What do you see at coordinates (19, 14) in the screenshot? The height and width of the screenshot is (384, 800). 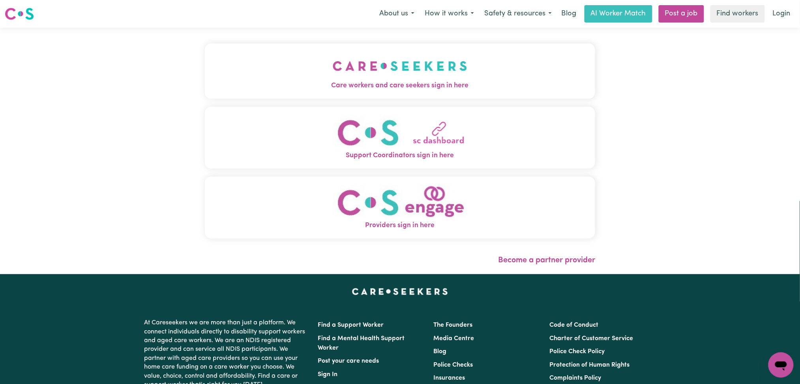 I see `img: Careseekers logo` at bounding box center [19, 14].